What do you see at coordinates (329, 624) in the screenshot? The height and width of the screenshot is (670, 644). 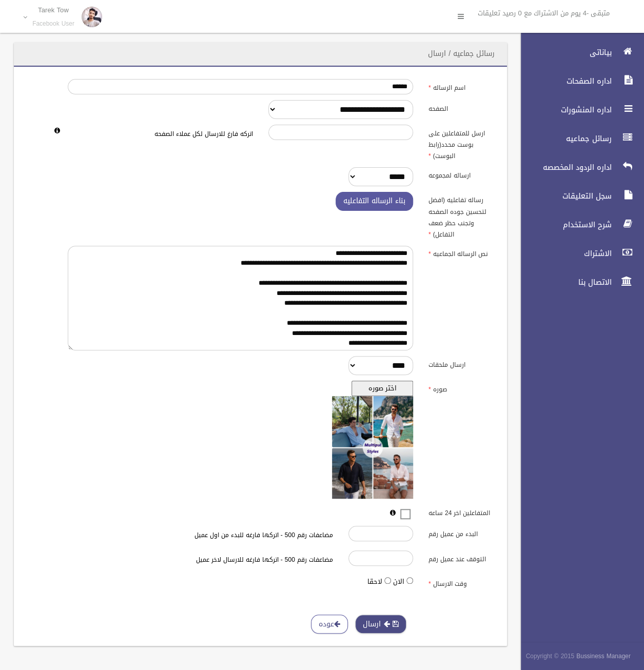 I see `a: عوده` at bounding box center [329, 624].